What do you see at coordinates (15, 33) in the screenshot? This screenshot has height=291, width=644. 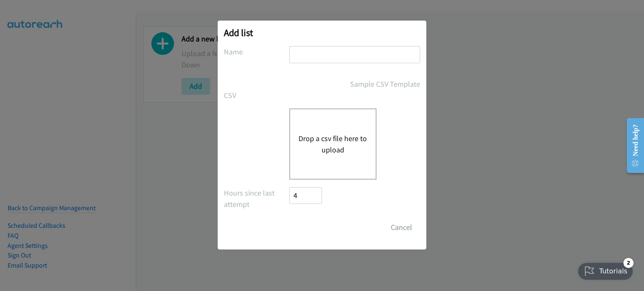 I see `div: Open Resource Center` at bounding box center [15, 33].